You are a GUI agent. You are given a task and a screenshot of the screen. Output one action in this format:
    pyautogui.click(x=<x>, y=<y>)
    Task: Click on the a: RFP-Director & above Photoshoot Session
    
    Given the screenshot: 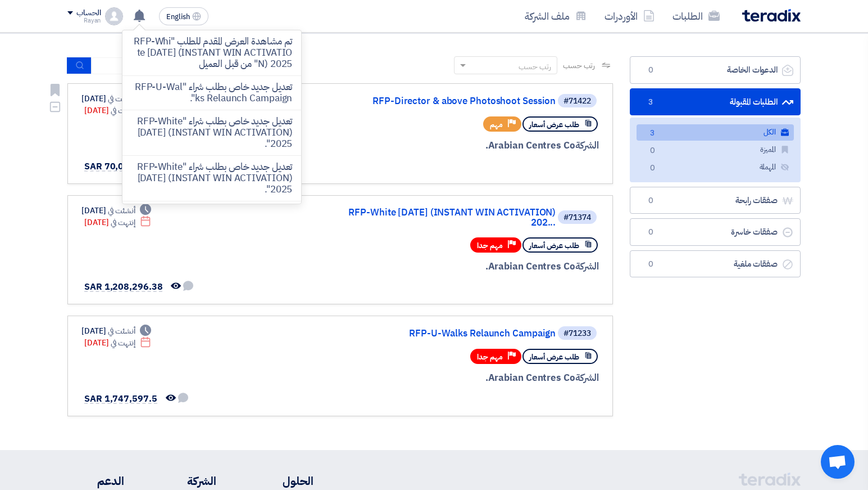 What is the action you would take?
    pyautogui.click(x=443, y=101)
    